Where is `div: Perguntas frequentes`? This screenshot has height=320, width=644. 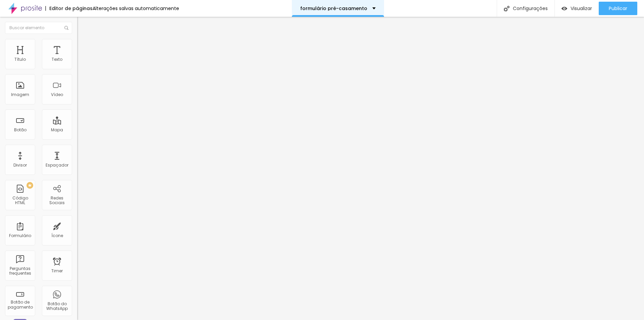
div: Perguntas frequentes is located at coordinates (20, 271).